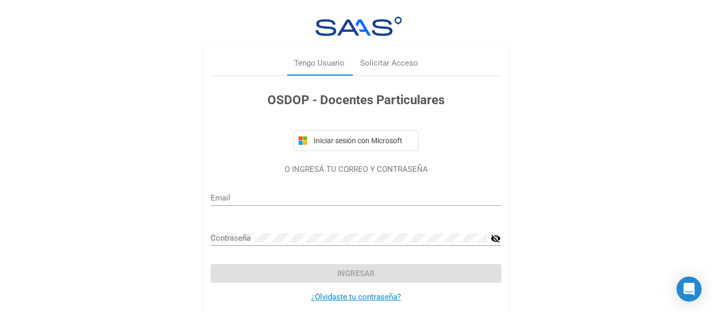  I want to click on span: Ingresar, so click(356, 274).